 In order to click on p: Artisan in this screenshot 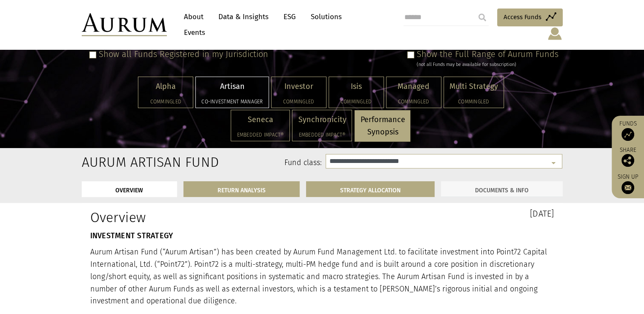, I will do `click(232, 86)`.